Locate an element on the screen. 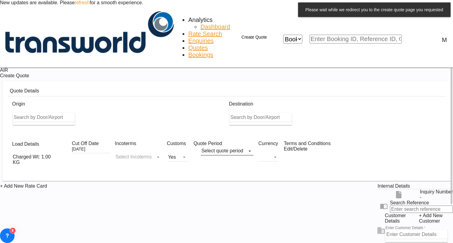  span: Analytics is located at coordinates (201, 20).